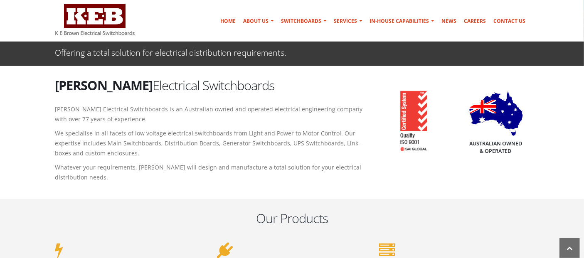  What do you see at coordinates (211, 143) in the screenshot?
I see `p: We specialise in all facets of low voltage electrical switchboards from Light and Power to Motor ...` at bounding box center [211, 143].